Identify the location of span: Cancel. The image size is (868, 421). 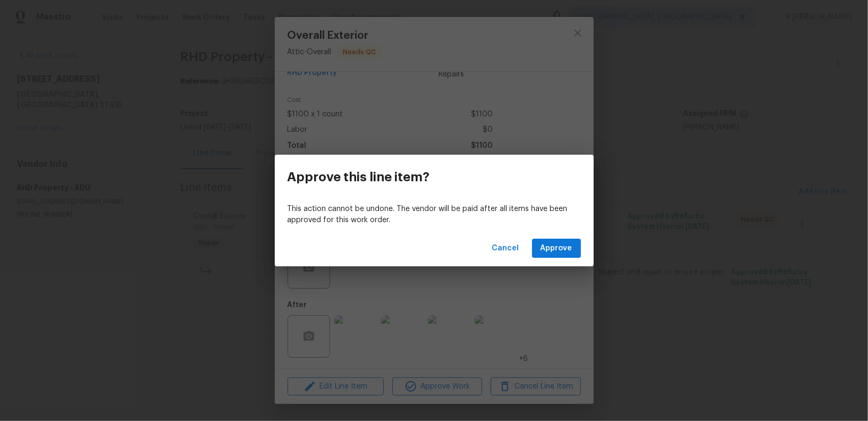
(505, 248).